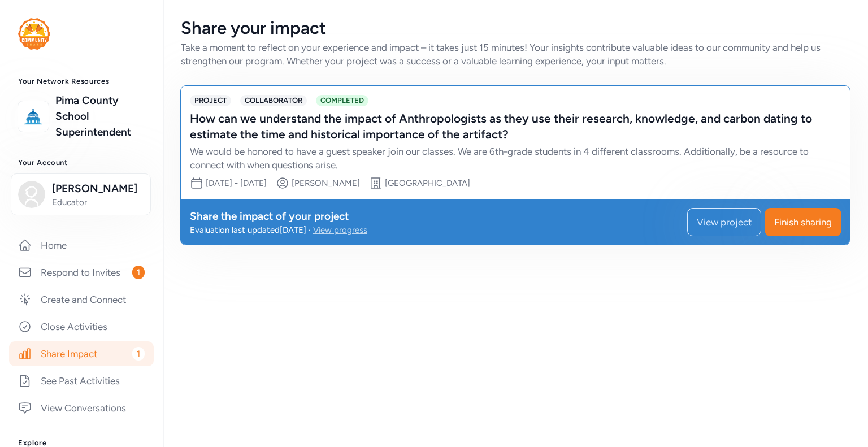 The width and height of the screenshot is (868, 447). I want to click on a: See Past Activities, so click(82, 380).